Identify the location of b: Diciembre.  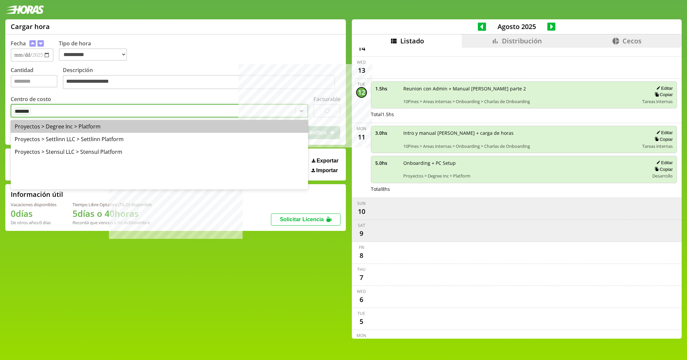
(139, 223).